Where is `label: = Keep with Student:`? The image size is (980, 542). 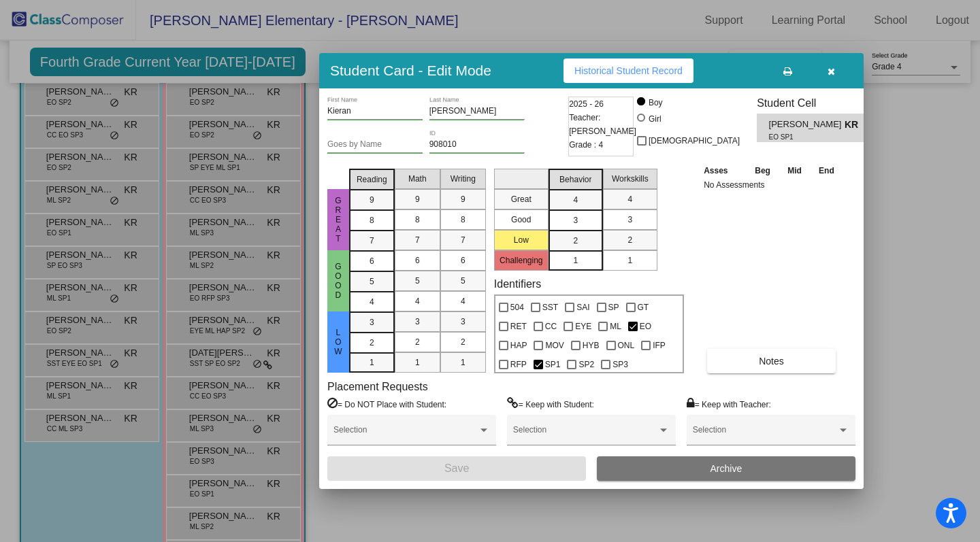
label: = Keep with Student: is located at coordinates (551, 404).